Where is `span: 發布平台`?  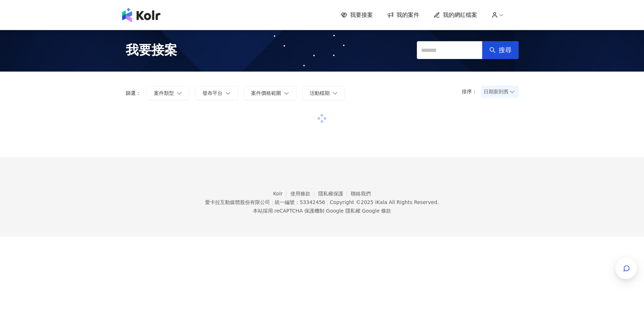 span: 發布平台 is located at coordinates (213, 93).